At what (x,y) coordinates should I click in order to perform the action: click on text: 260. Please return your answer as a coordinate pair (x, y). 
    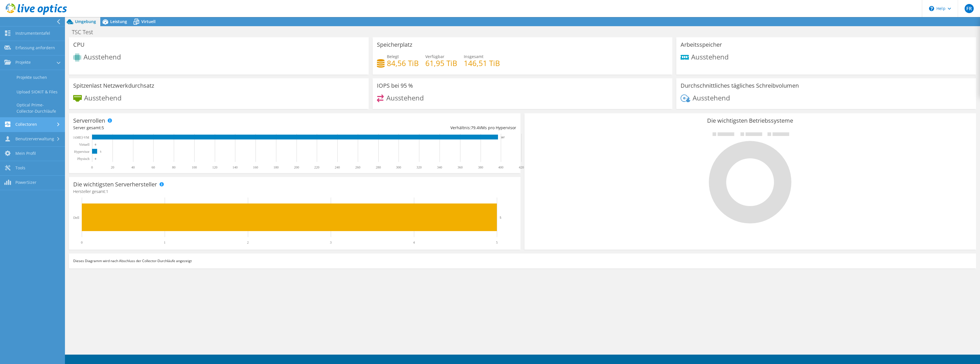
    Looking at the image, I should click on (358, 167).